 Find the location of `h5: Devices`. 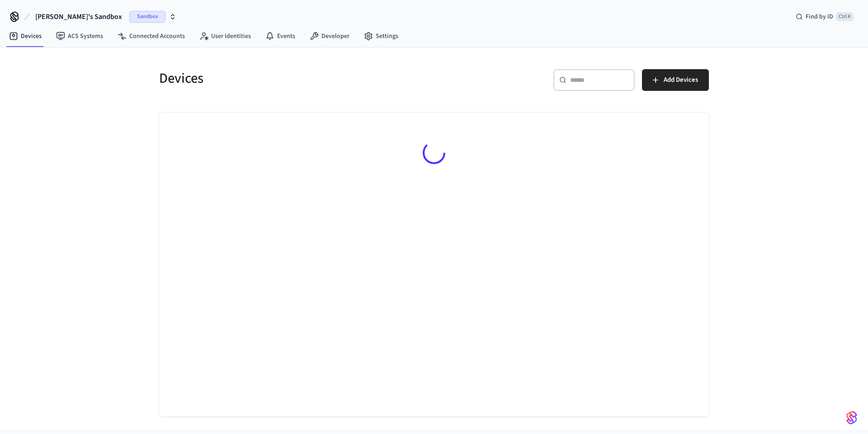

h5: Devices is located at coordinates (293, 78).